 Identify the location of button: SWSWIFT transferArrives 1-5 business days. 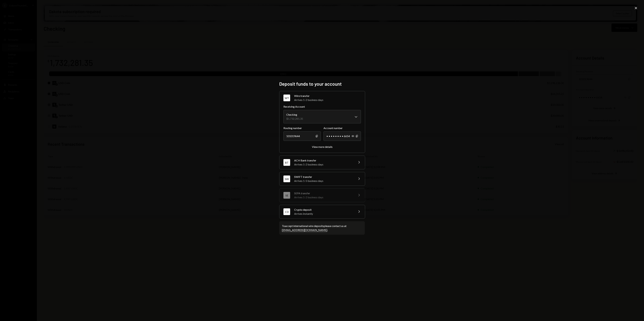
(322, 179).